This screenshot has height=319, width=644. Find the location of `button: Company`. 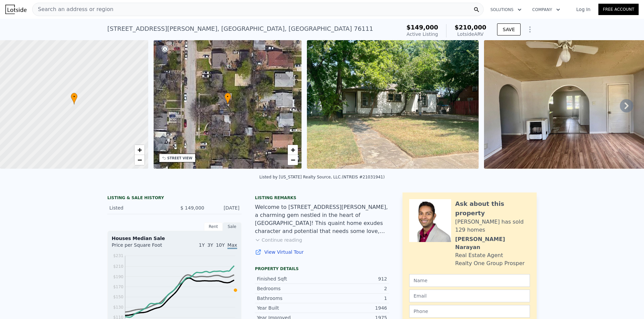

button: Company is located at coordinates (546, 10).